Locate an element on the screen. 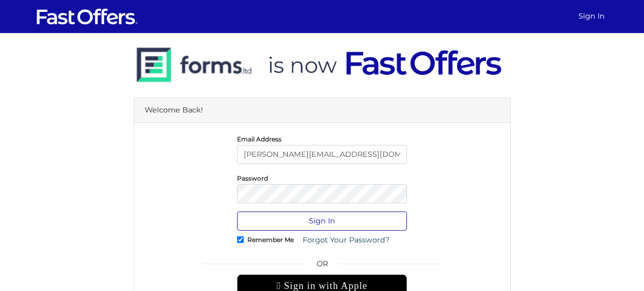 Image resolution: width=644 pixels, height=291 pixels. label: Email Address is located at coordinates (259, 139).